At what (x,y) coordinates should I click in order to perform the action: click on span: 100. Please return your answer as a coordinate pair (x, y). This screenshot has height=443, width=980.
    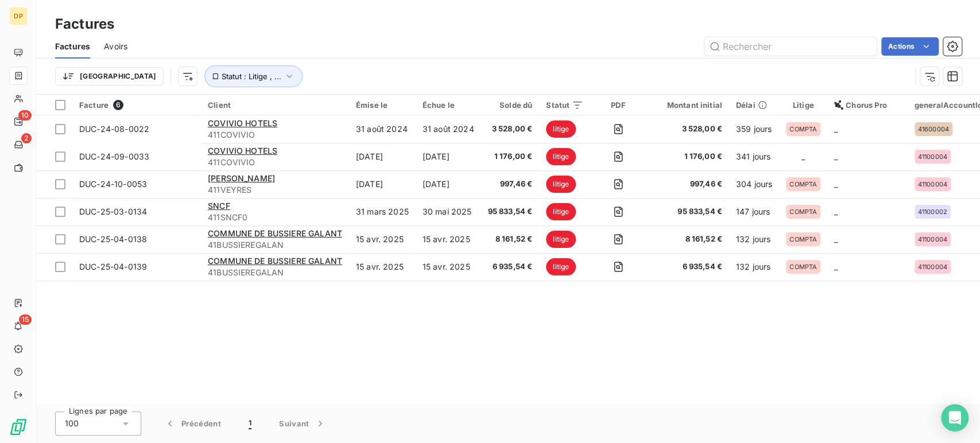
    Looking at the image, I should click on (72, 423).